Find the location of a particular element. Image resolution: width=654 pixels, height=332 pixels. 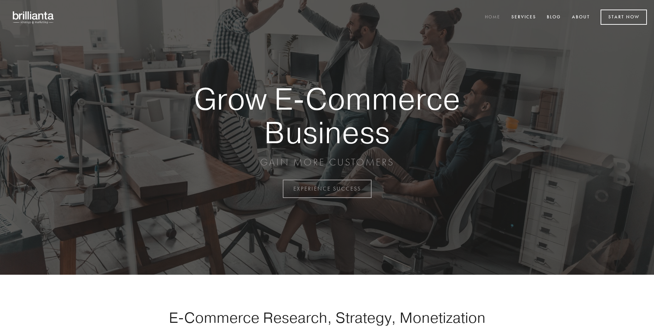

strong: Grow E-Commerce Business is located at coordinates (327, 115).